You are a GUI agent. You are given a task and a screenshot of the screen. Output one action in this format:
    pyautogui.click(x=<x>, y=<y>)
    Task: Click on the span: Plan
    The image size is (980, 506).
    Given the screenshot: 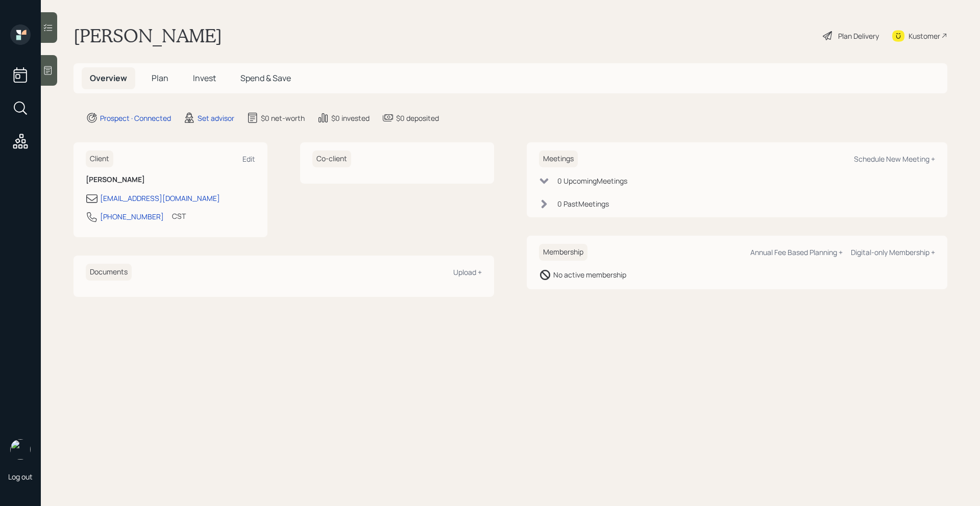 What is the action you would take?
    pyautogui.click(x=159, y=78)
    